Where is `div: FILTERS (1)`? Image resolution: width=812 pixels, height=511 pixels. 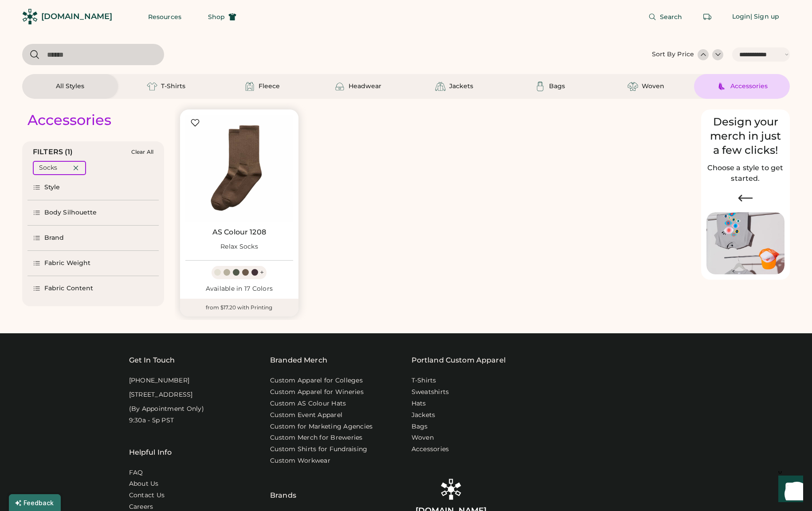 div: FILTERS (1) is located at coordinates (52, 152).